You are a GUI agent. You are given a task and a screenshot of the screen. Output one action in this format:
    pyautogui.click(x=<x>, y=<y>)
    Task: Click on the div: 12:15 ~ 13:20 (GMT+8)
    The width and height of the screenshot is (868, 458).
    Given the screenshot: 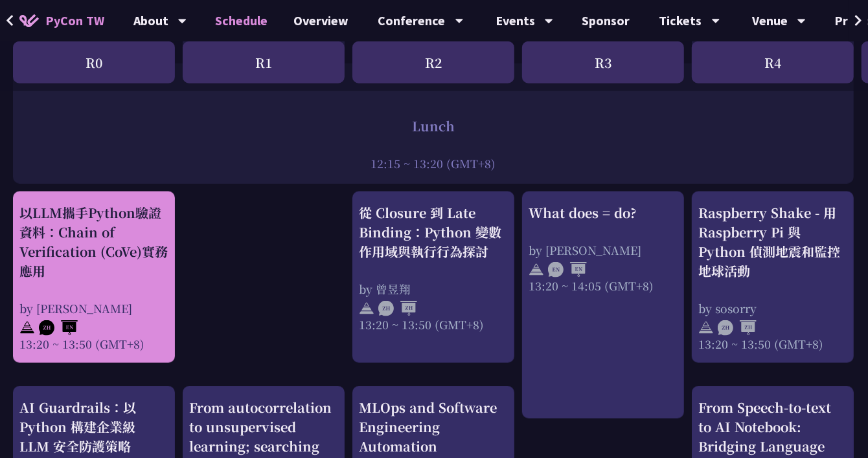 What is the action you would take?
    pyautogui.click(x=434, y=163)
    